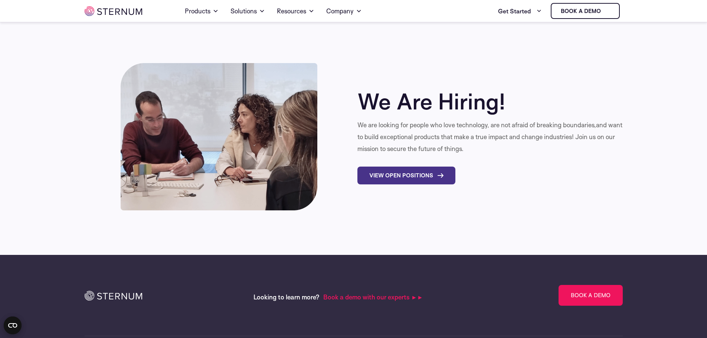  What do you see at coordinates (490, 137) in the screenshot?
I see `p: We are looking for people who love technology, are not afraid of breaking boundaries,and want to ...` at bounding box center [490, 137].